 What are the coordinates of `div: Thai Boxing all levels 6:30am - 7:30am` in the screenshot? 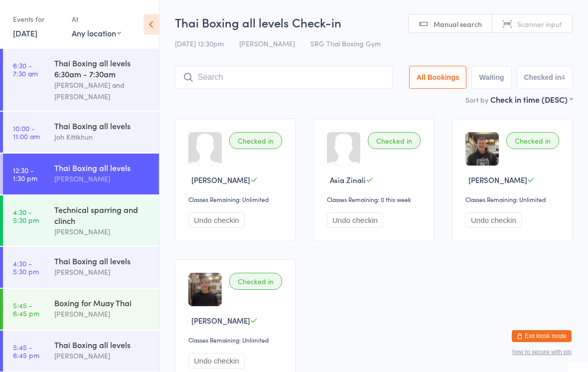 It's located at (102, 68).